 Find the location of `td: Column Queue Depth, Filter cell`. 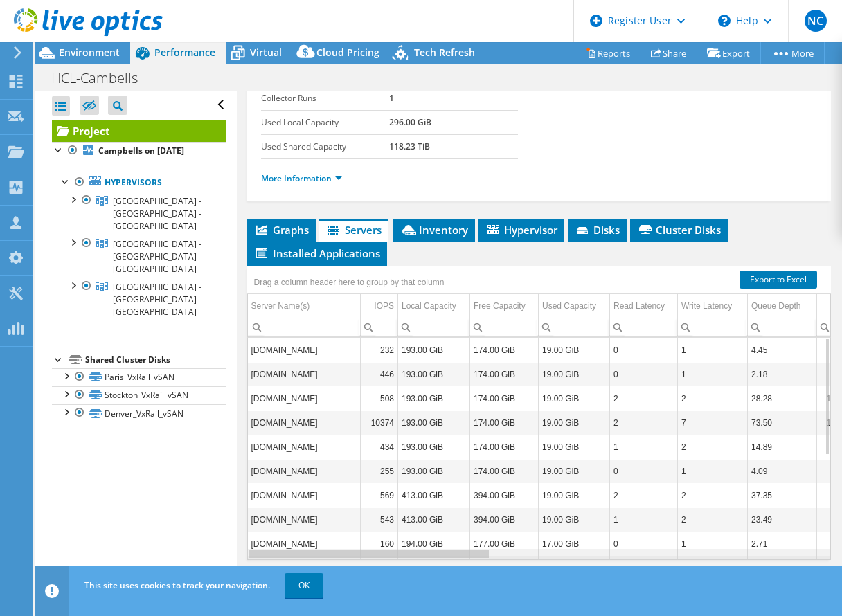

td: Column Queue Depth, Filter cell is located at coordinates (782, 327).